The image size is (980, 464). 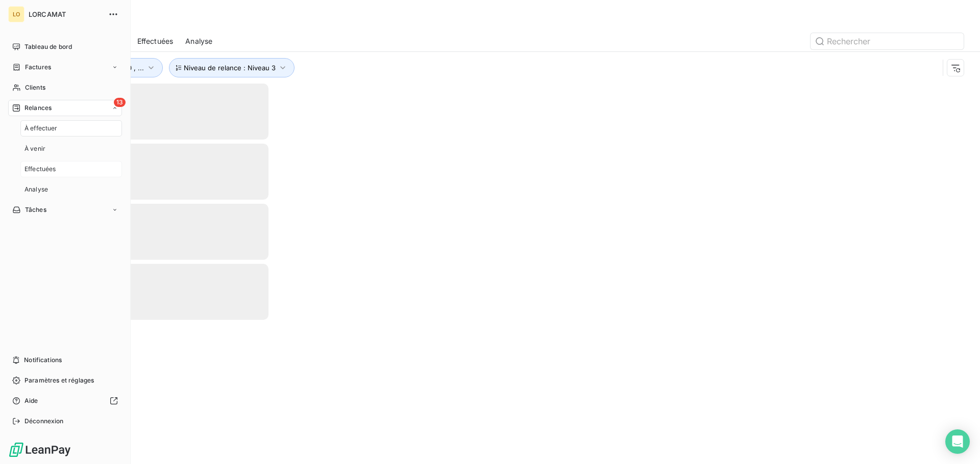 What do you see at coordinates (42, 361) in the screenshot?
I see `span: Notifications` at bounding box center [42, 361].